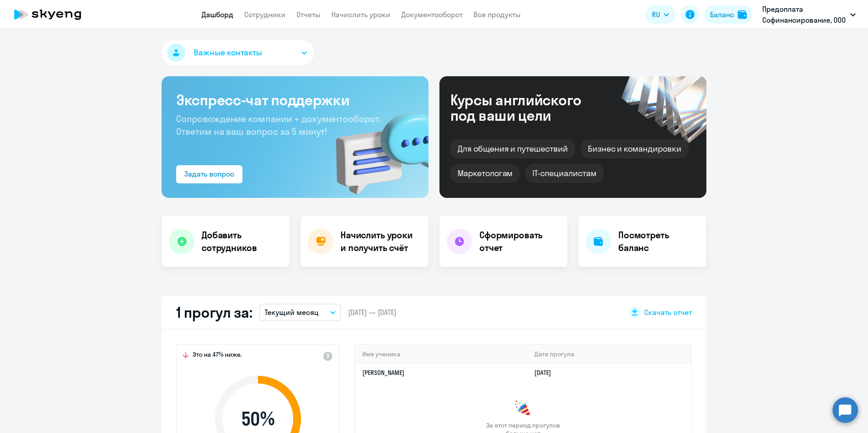 The width and height of the screenshot is (868, 433). What do you see at coordinates (564, 174) in the screenshot?
I see `div: IT-специалистам` at bounding box center [564, 174].